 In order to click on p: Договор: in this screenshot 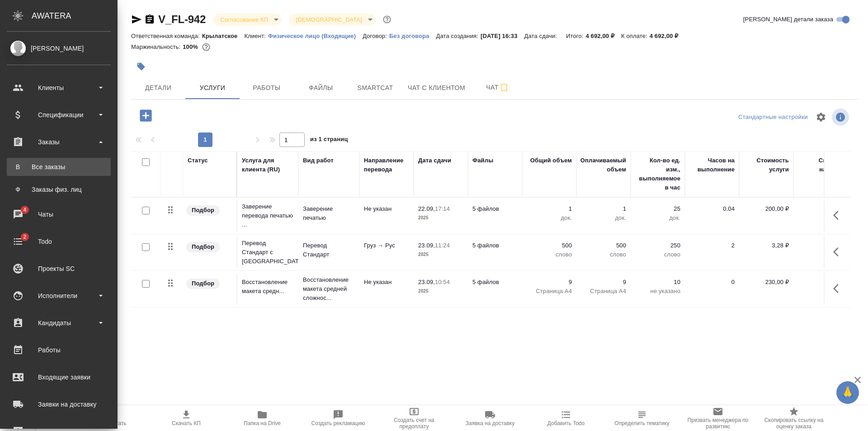, I will do `click(376, 36)`.